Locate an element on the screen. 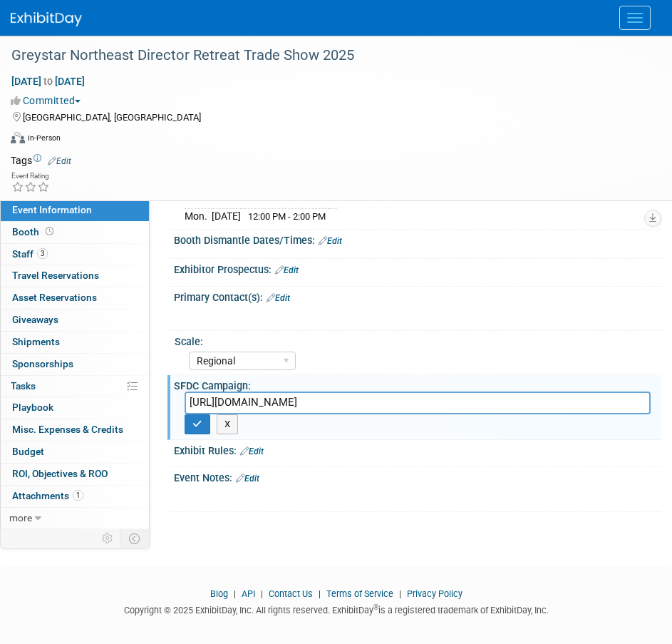 The width and height of the screenshot is (672, 644). a: Terms of Service is located at coordinates (360, 593).